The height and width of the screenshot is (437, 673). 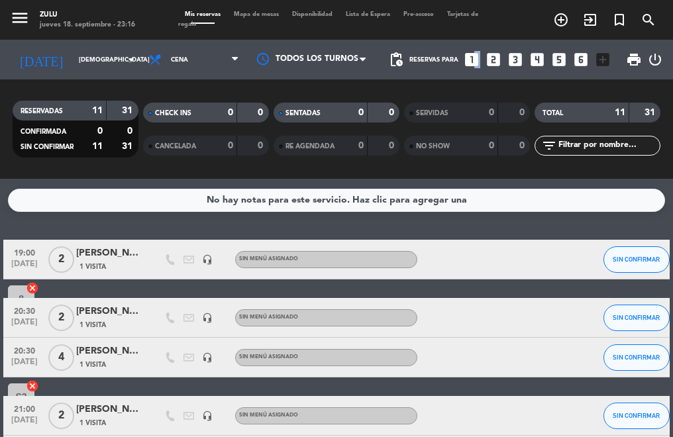 I want to click on span: CANCELADA, so click(x=176, y=146).